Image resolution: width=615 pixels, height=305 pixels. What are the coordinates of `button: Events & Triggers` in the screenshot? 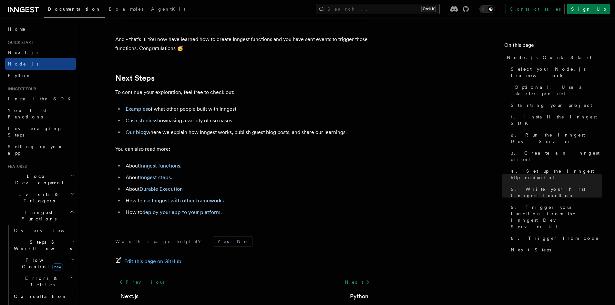 It's located at (40, 197).